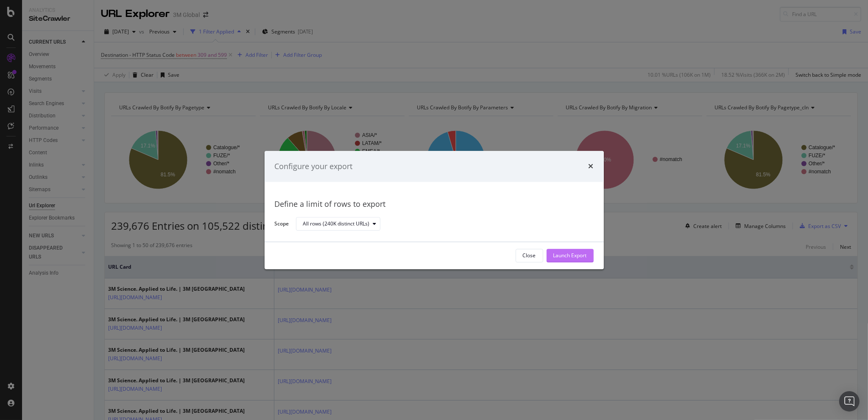  What do you see at coordinates (434, 204) in the screenshot?
I see `div: Define a limit of rows to export` at bounding box center [434, 204].